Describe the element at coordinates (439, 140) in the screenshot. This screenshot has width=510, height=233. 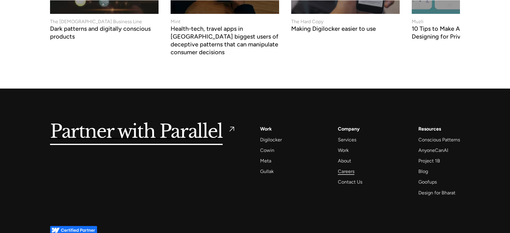
I see `a: Conscious Patterns` at that location.